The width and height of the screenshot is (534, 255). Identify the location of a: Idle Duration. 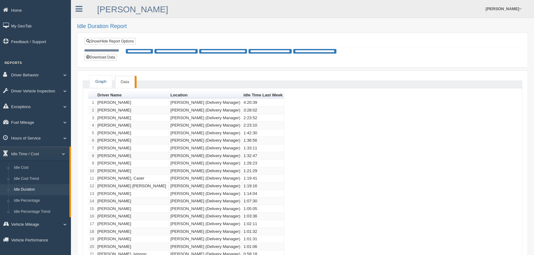
(40, 190).